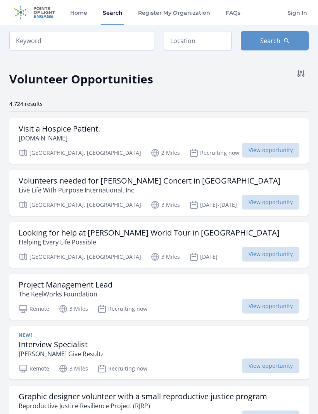 Image resolution: width=318 pixels, height=414 pixels. What do you see at coordinates (143, 397) in the screenshot?
I see `h3: Graphic designer volunteer with a small reproductive justice program` at bounding box center [143, 397].